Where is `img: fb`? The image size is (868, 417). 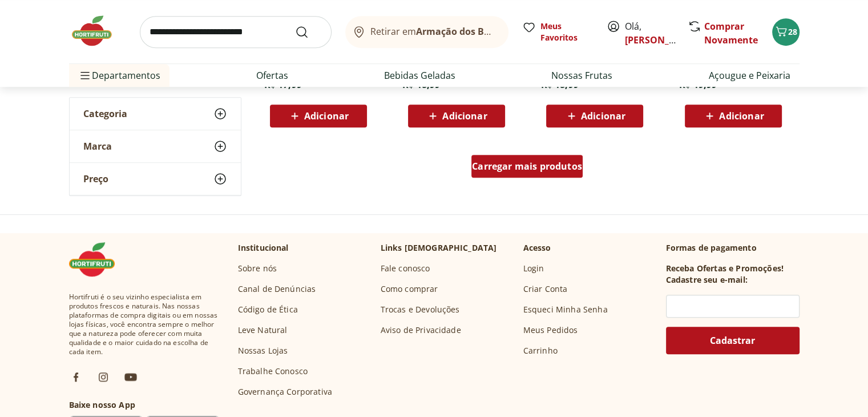 img: fb is located at coordinates (76, 377).